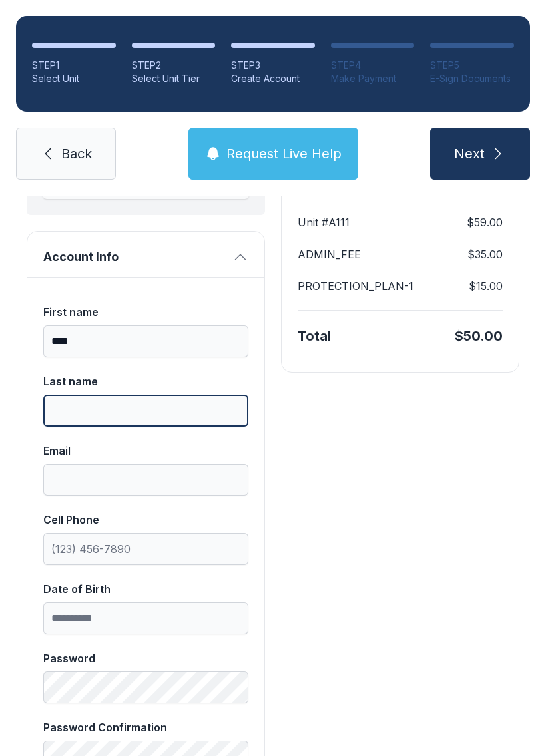 The width and height of the screenshot is (546, 756). What do you see at coordinates (146, 520) in the screenshot?
I see `div: Cell Phone` at bounding box center [146, 520].